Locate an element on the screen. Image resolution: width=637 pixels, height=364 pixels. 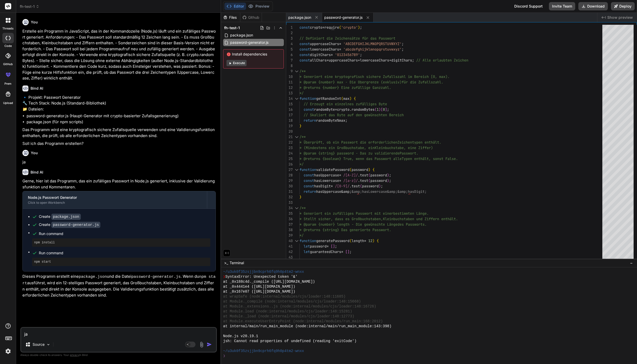
span: privacy is located at coordinates (74, 355).